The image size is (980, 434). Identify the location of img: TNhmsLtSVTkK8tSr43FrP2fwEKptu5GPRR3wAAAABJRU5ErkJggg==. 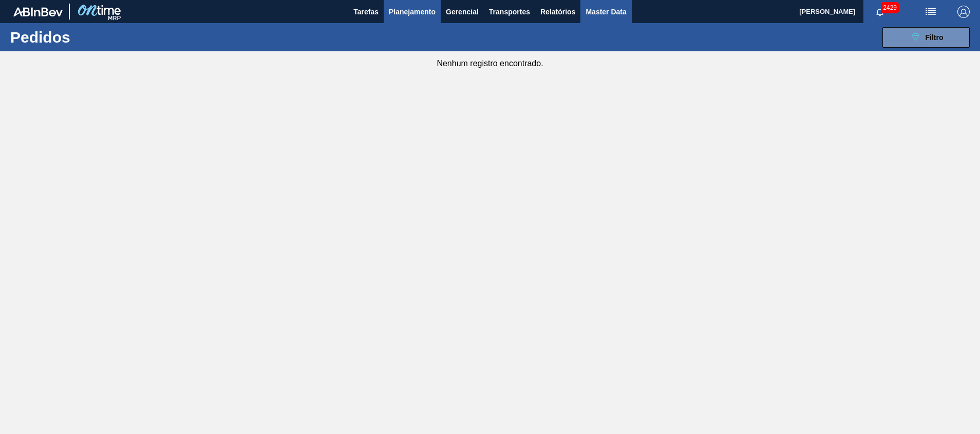
(38, 12).